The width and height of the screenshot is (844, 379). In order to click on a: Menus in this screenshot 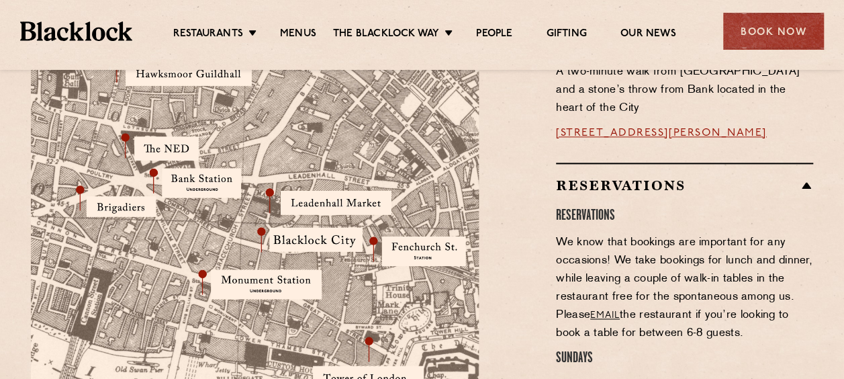, I will do `click(298, 35)`.